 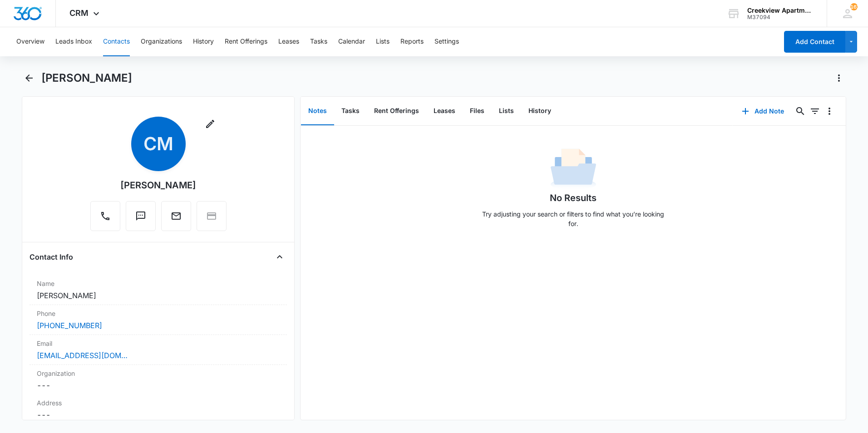 What do you see at coordinates (158, 403) in the screenshot?
I see `label: Address` at bounding box center [158, 403].